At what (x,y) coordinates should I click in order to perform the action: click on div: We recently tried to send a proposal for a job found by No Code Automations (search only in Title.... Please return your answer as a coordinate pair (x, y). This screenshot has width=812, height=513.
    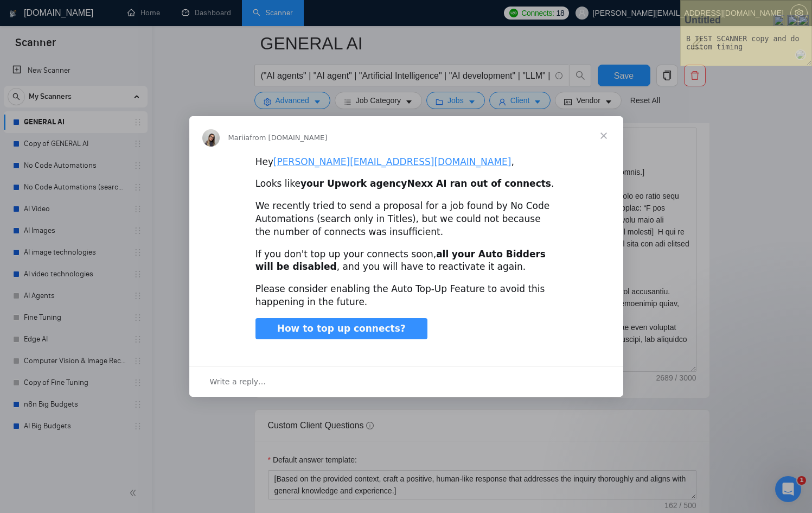
    Looking at the image, I should click on (406, 219).